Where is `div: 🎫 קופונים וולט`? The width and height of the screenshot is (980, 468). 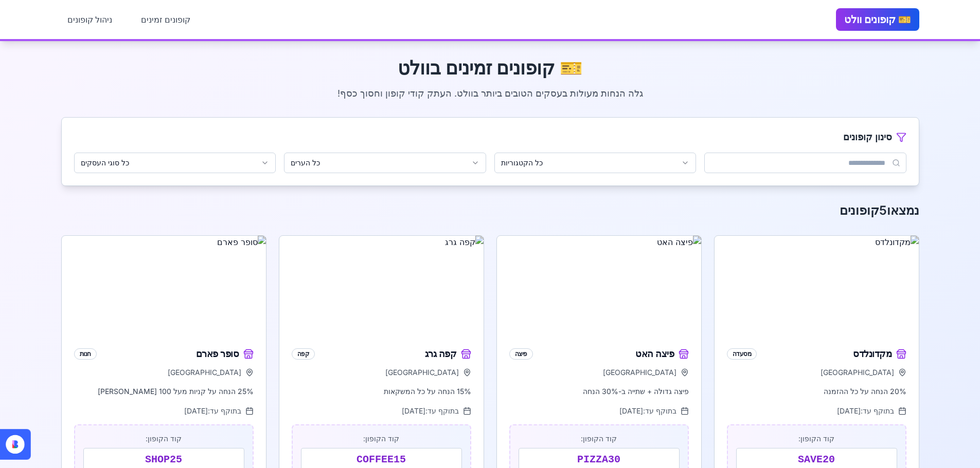
div: 🎫 קופונים וולט is located at coordinates (877, 19).